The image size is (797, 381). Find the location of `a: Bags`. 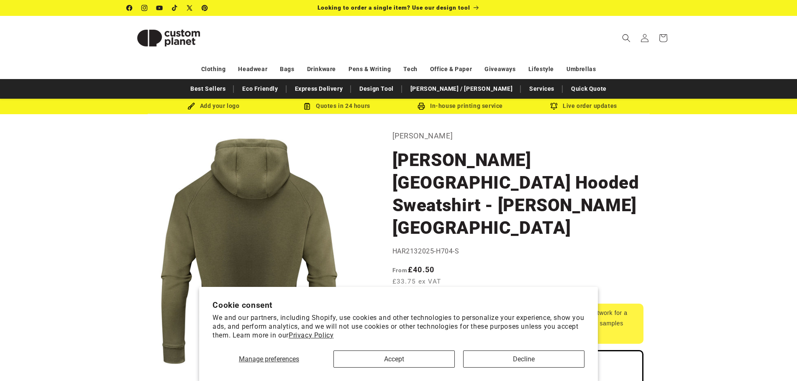

a: Bags is located at coordinates (287, 69).